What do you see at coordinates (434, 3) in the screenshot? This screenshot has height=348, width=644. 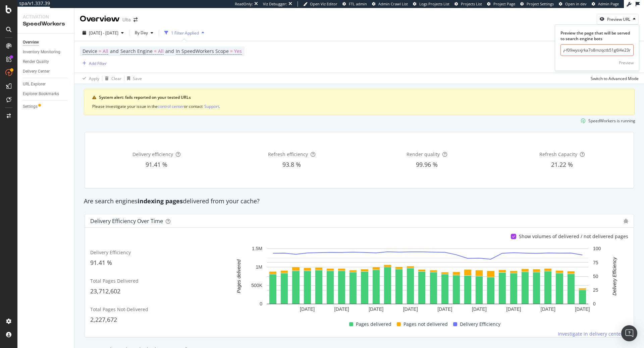 I see `span: Logs Projects List` at bounding box center [434, 3].